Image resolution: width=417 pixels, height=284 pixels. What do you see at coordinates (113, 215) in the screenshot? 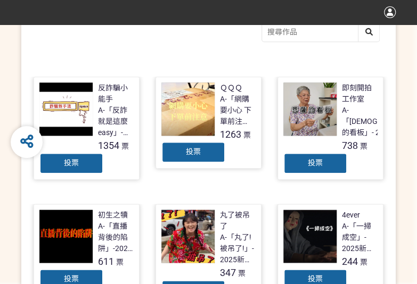
I see `div: 初生之犢` at bounding box center [113, 215].